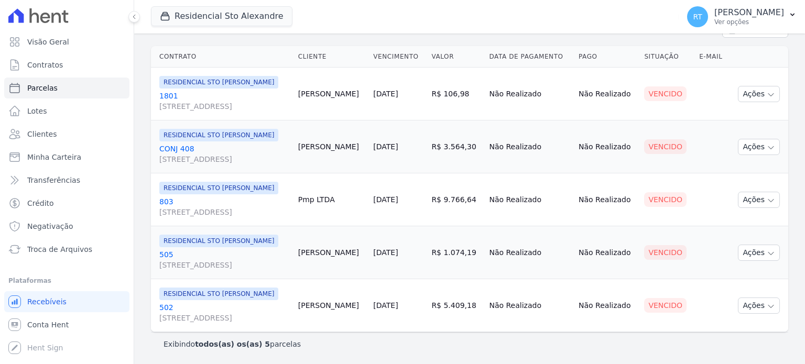  I want to click on span: RT, so click(697, 17).